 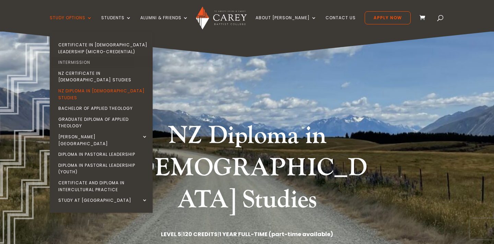 What do you see at coordinates (71, 23) in the screenshot?
I see `a: Study Options` at bounding box center [71, 23].